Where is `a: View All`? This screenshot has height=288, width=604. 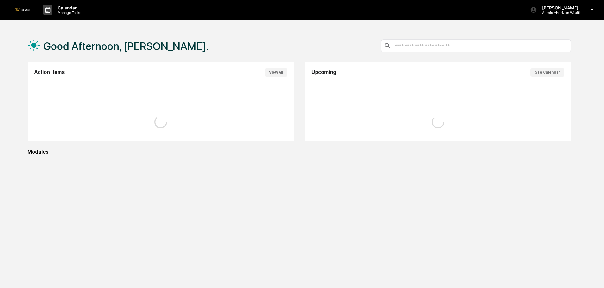
a: View All is located at coordinates (276, 72).